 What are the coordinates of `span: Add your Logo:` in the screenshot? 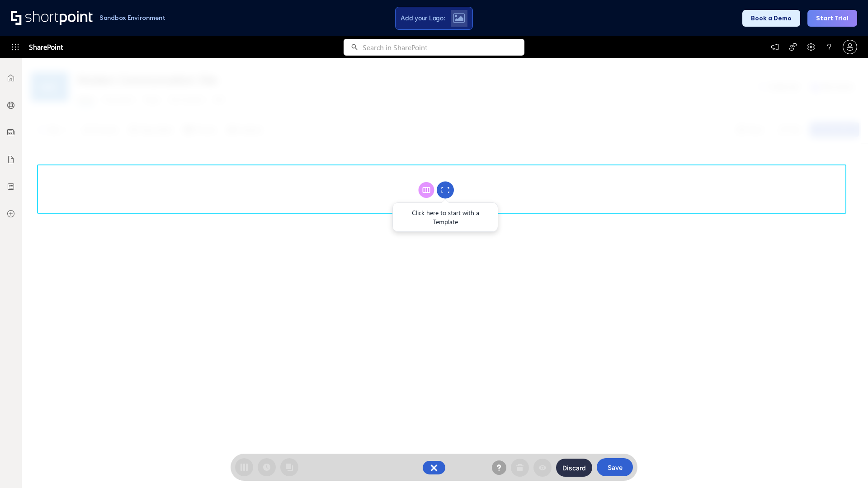 It's located at (423, 18).